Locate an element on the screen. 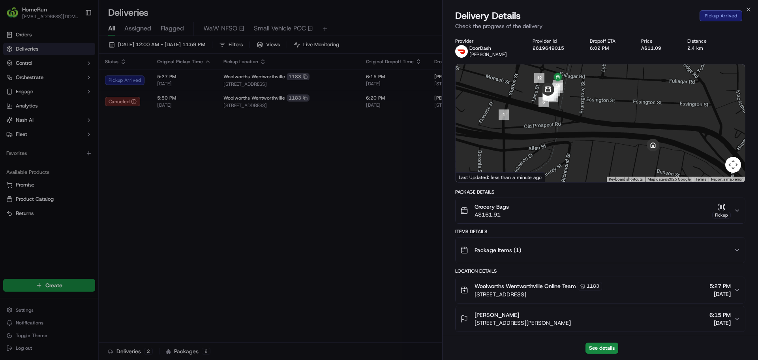  div: Start new chat is located at coordinates (78, 79).